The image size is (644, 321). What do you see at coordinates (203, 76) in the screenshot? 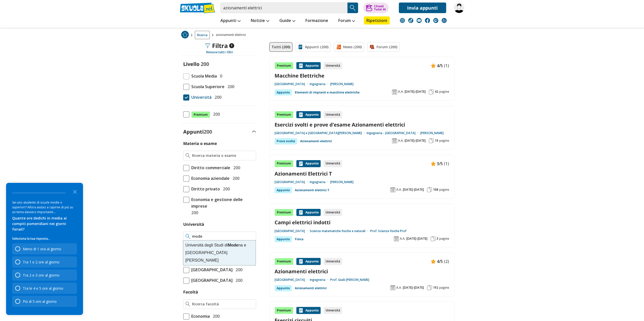
I see `span: Scuola Media` at bounding box center [203, 76].